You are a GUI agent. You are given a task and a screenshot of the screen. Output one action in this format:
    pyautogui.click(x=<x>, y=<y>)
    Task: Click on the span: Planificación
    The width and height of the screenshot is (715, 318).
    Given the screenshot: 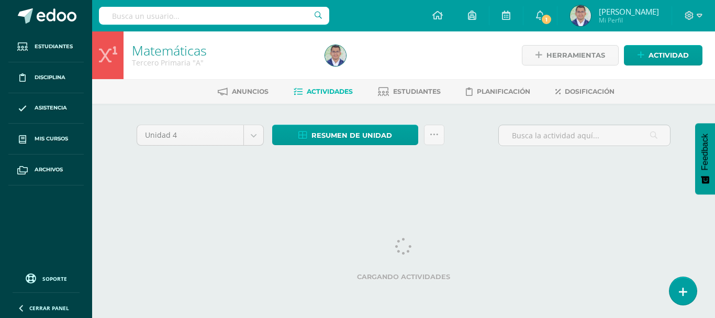 What is the action you would take?
    pyautogui.click(x=503, y=91)
    